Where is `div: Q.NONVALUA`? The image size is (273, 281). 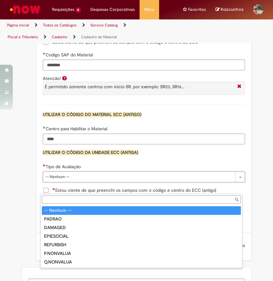
div: Q.NONVALUA is located at coordinates (141, 262).